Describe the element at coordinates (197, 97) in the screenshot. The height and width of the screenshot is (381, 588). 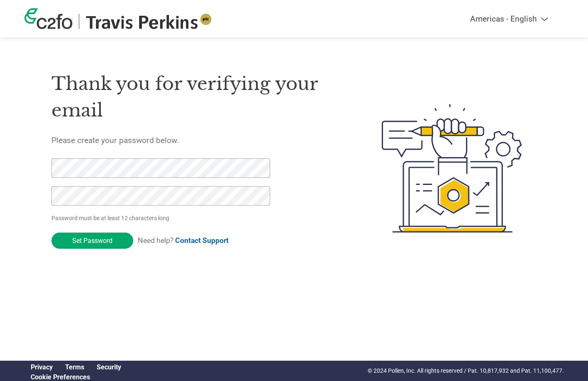
I see `h1: Thank you for verifying your email` at that location.